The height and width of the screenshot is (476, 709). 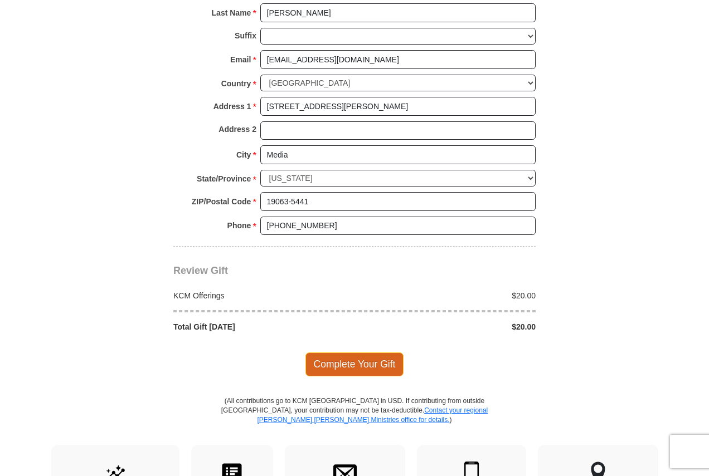 I want to click on strong: ZIP/Postal Code, so click(x=221, y=202).